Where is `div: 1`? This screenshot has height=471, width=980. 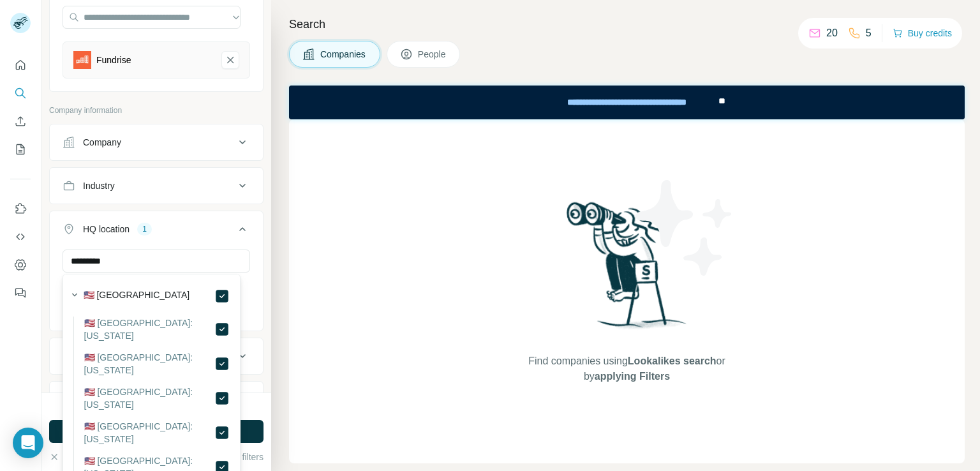
div: 1 is located at coordinates (144, 229).